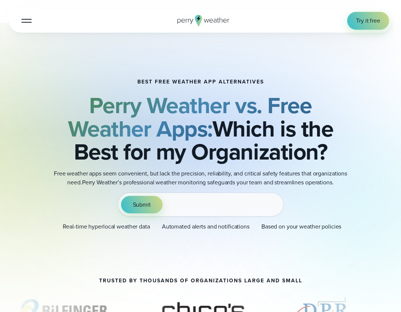  What do you see at coordinates (189, 117) in the screenshot?
I see `b: Perry Weather vs. Free Weather Apps:` at bounding box center [189, 117].